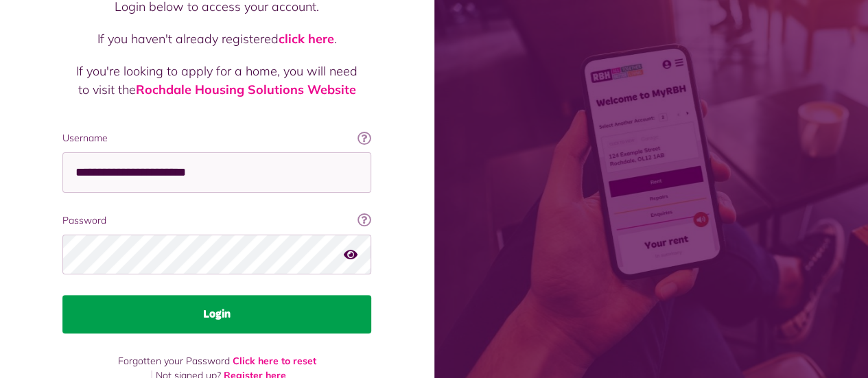 The width and height of the screenshot is (868, 378). What do you see at coordinates (306, 38) in the screenshot?
I see `a: click here` at bounding box center [306, 38].